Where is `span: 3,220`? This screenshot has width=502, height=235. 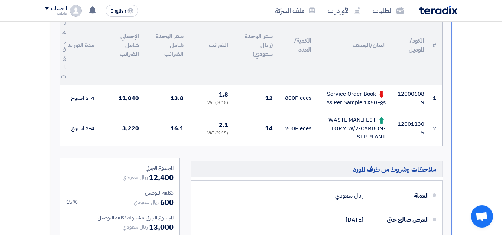
span: 3,220 is located at coordinates (131, 129).